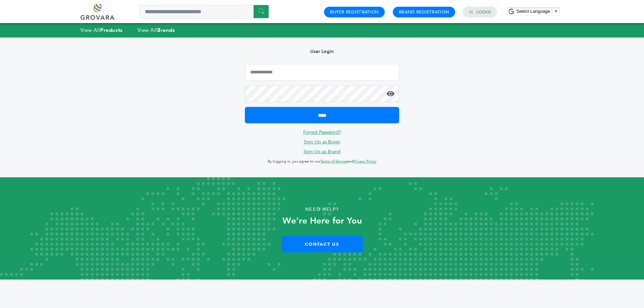 This screenshot has width=644, height=308. I want to click on strong: We’re Here for You, so click(322, 221).